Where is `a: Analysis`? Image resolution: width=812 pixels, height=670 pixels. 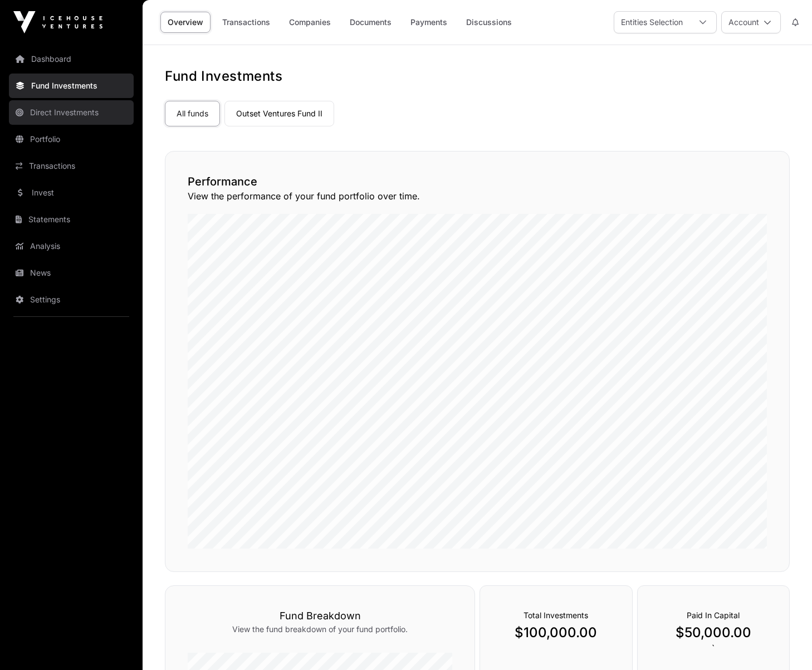
a: Analysis is located at coordinates (71, 246).